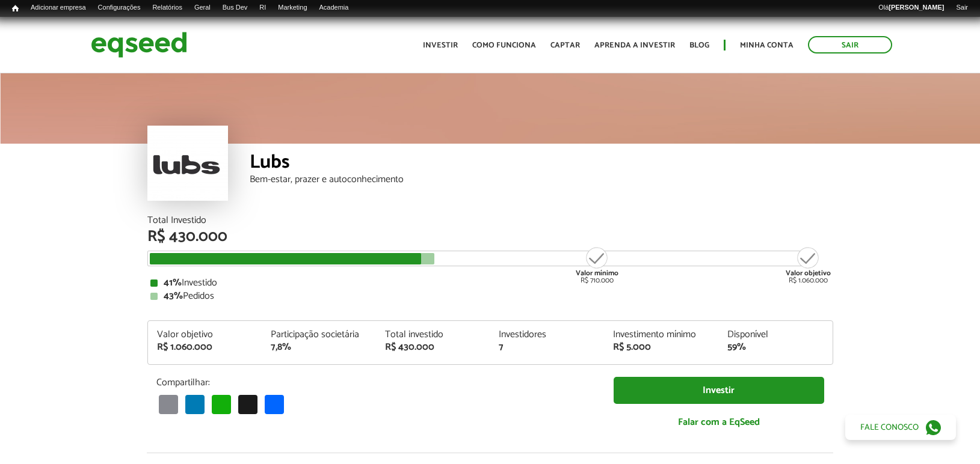 The width and height of the screenshot is (980, 464). I want to click on div: R$ 710.000, so click(597, 265).